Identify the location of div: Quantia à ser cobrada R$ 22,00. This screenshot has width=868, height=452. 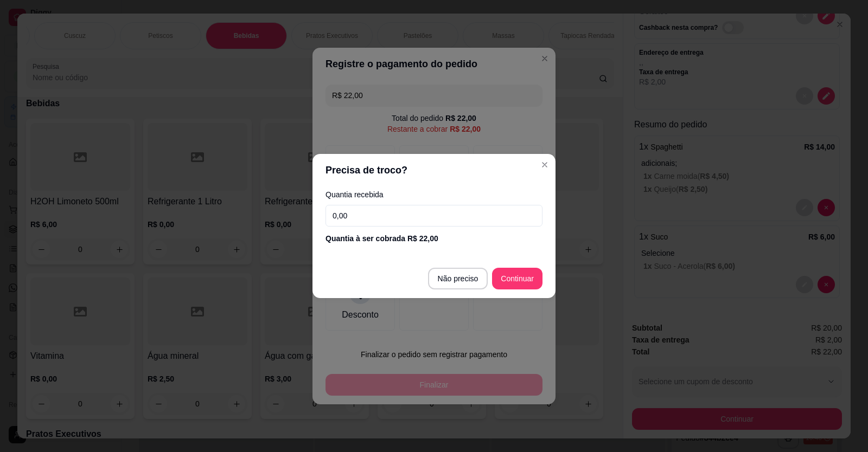
(434, 238).